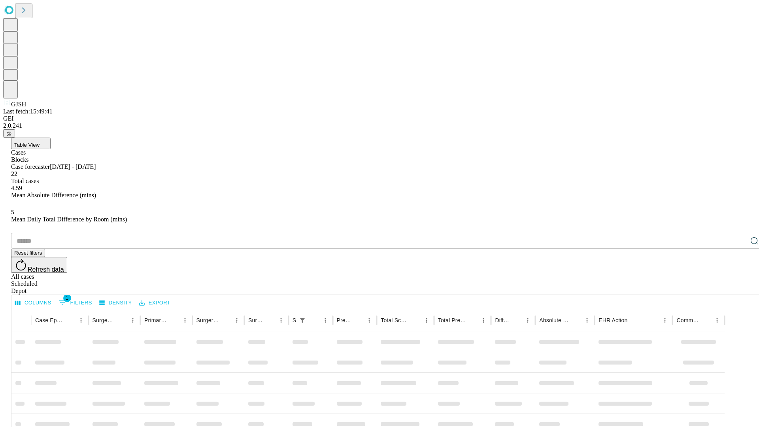  I want to click on div: Absolute Difference, so click(554, 320).